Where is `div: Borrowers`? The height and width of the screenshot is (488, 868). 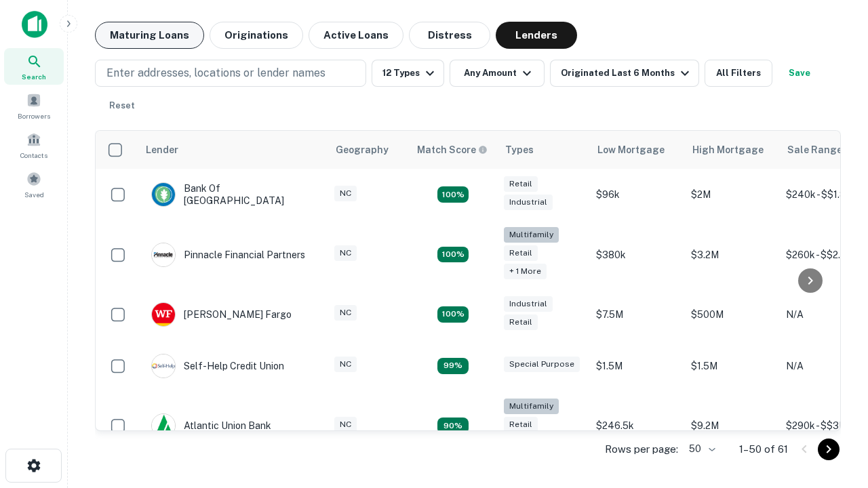 div: Borrowers is located at coordinates (34, 106).